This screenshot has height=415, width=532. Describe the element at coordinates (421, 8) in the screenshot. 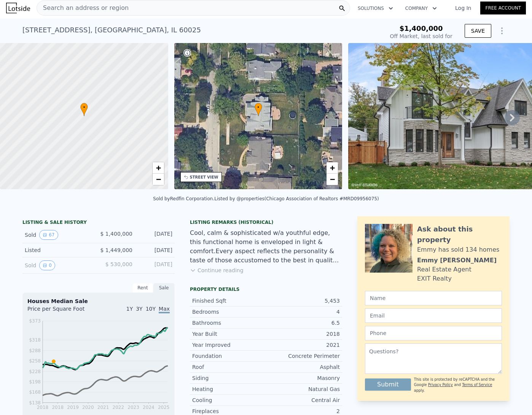

I see `button: Company` at that location.